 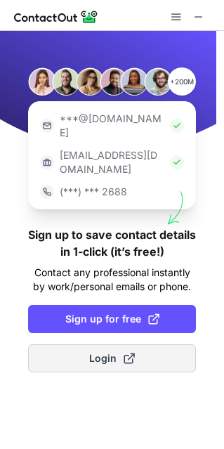 I want to click on h1: Sign up to save contact details in 1-click (it’s free!), so click(x=112, y=243).